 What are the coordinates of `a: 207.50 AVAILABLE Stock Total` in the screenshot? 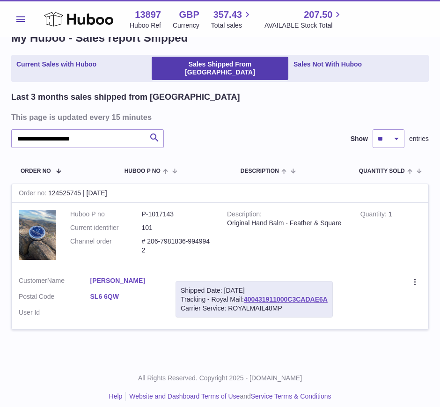 It's located at (304, 19).